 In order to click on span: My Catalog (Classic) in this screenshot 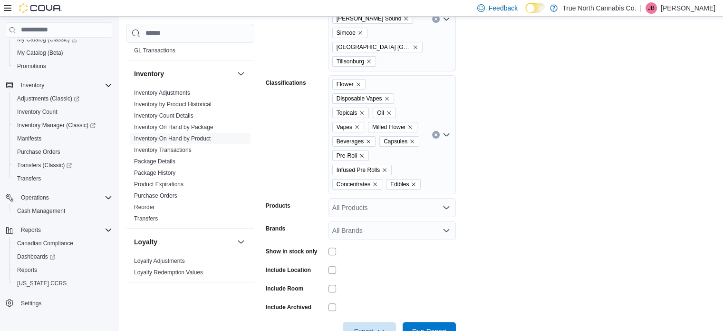, I will do `click(63, 39)`.